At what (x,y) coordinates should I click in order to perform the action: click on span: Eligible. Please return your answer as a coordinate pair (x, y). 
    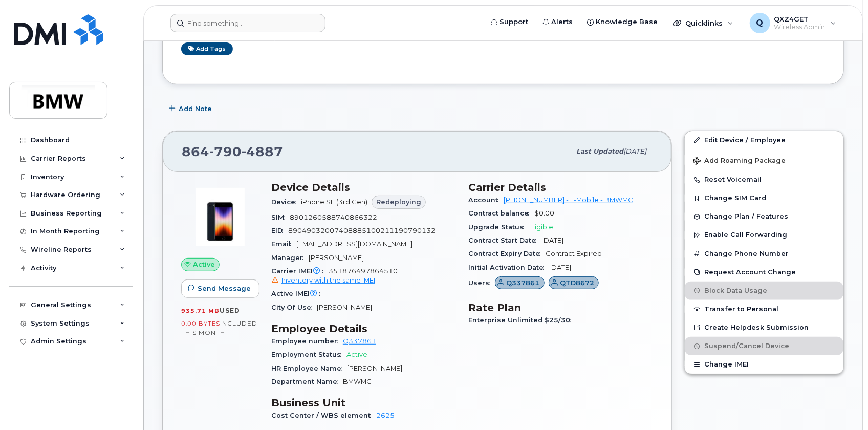
    Looking at the image, I should click on (541, 227).